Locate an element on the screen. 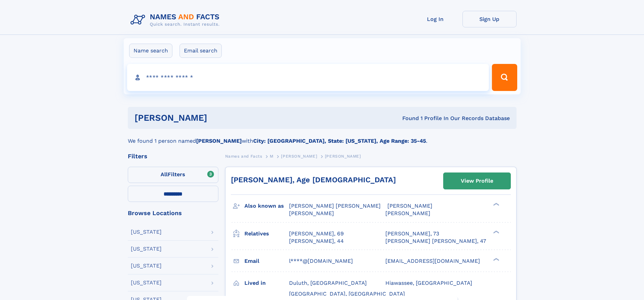 The height and width of the screenshot is (300, 644). span: M is located at coordinates (271, 156).